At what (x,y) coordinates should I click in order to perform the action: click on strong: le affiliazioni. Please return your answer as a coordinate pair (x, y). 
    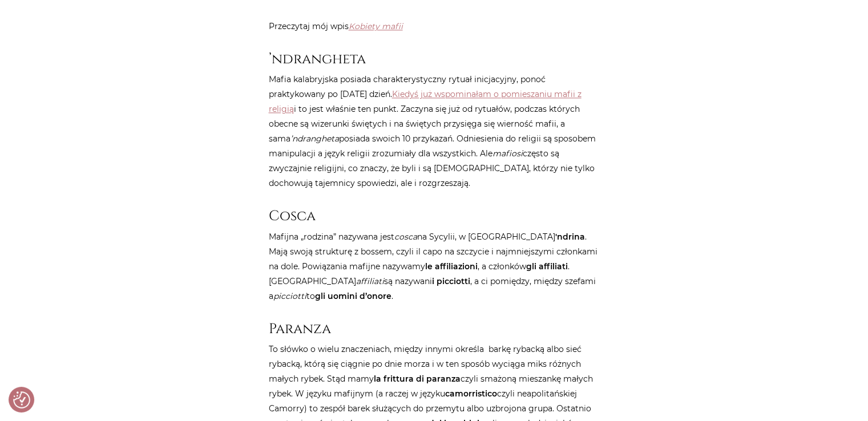
    Looking at the image, I should click on (451, 267).